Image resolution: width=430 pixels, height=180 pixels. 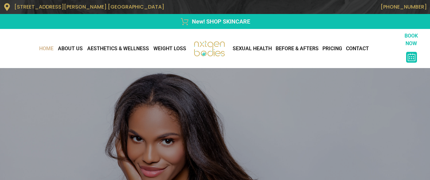 I want to click on a: WEIGHT LOSS, so click(x=170, y=49).